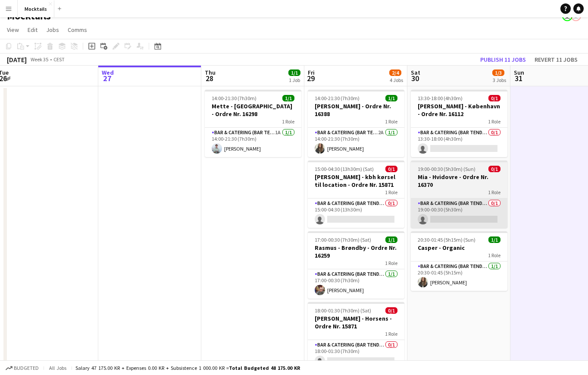 The image size is (588, 375). What do you see at coordinates (265, 368) in the screenshot?
I see `span: Total Budgeted 48 175.00 KR` at bounding box center [265, 368].